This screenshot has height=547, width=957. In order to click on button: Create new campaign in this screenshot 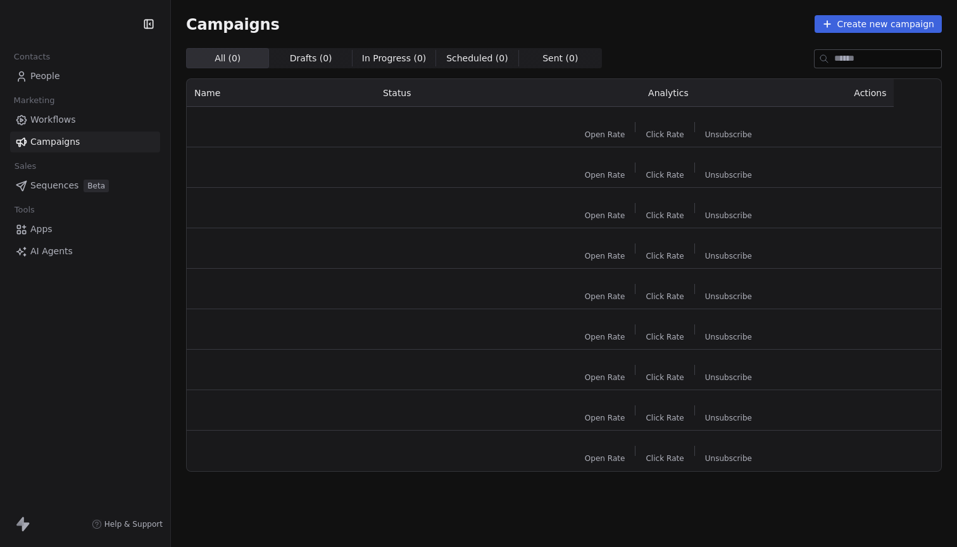, I will do `click(878, 24)`.